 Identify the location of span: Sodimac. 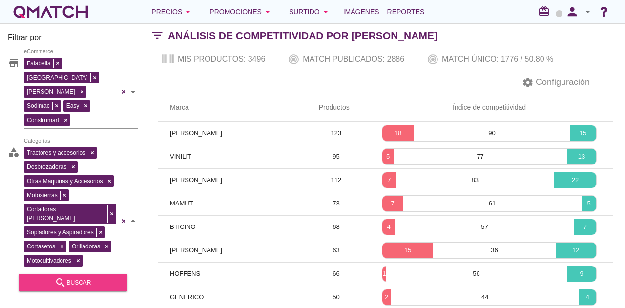
(38, 106).